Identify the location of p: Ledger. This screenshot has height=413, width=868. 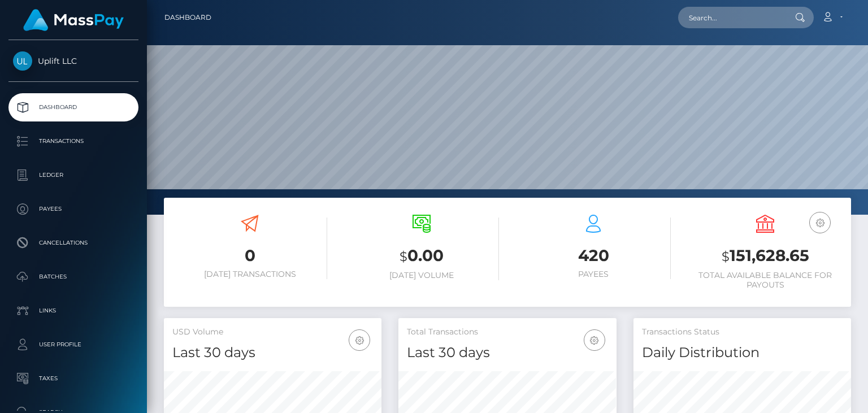
(73, 175).